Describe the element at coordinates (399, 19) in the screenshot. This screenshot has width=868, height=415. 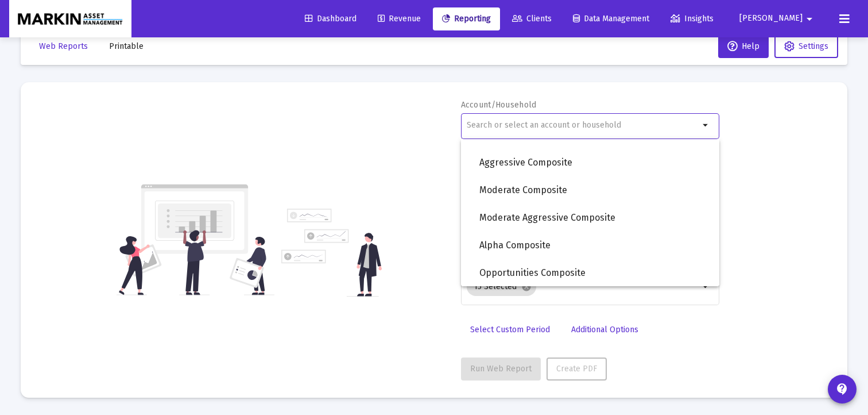
I see `span: Revenue` at that location.